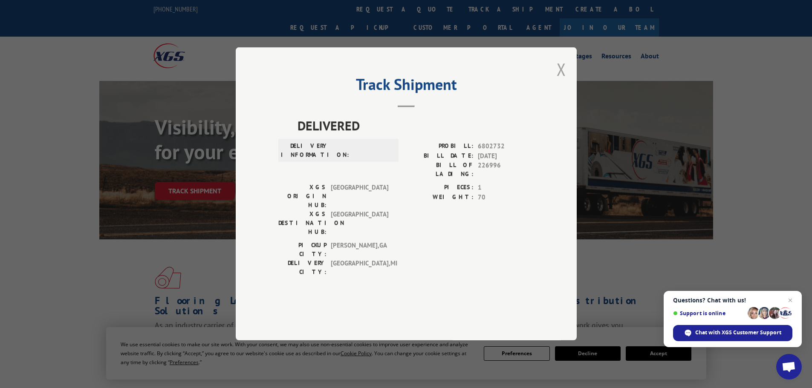 Image resolution: width=812 pixels, height=388 pixels. I want to click on label: BILL DATE:, so click(440, 156).